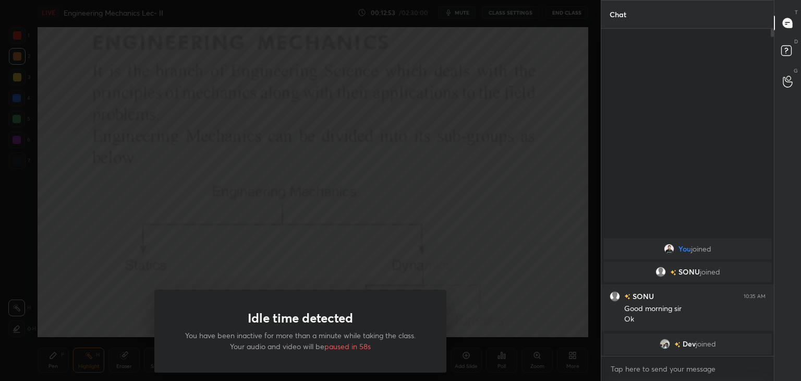  I want to click on div: Good morning sir, so click(695, 309).